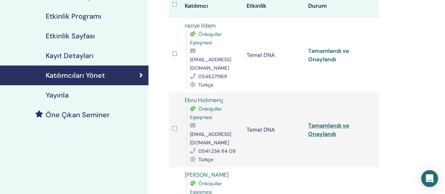 This screenshot has width=445, height=194. Describe the element at coordinates (217, 151) in the screenshot. I see `font: 0541 234 84 09` at that location.